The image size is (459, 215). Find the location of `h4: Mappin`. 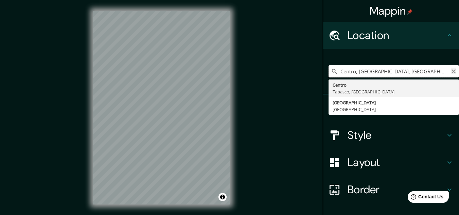

h4: Mappin is located at coordinates (391, 11).